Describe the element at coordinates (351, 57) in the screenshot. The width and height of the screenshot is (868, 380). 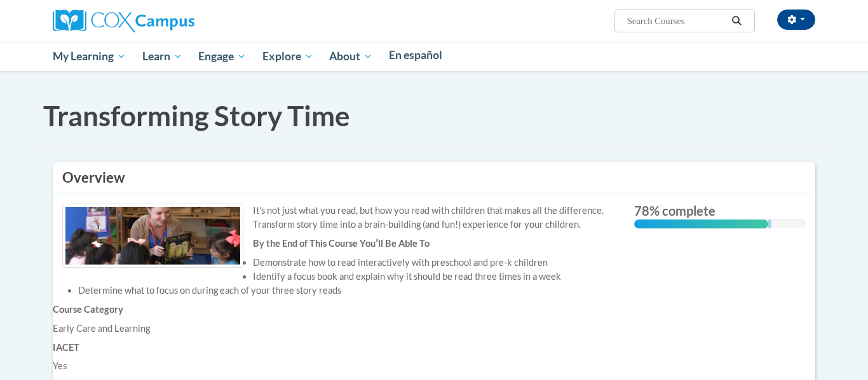
I see `span: About` at that location.